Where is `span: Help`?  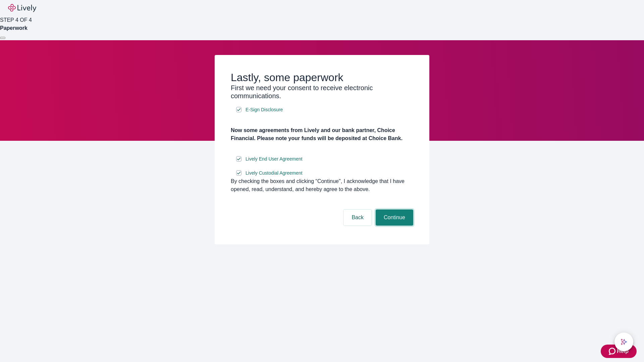 span: Help is located at coordinates (623, 351).